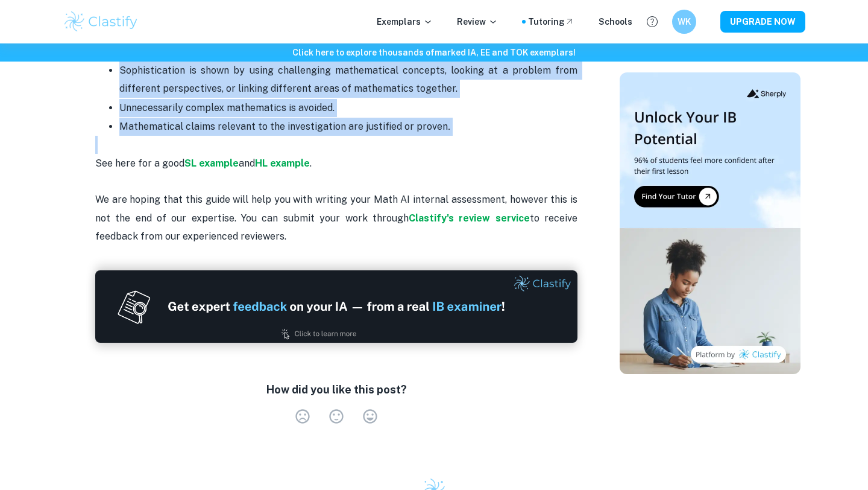 The height and width of the screenshot is (490, 868). Describe the element at coordinates (478, 22) in the screenshot. I see `p: Review` at that location.